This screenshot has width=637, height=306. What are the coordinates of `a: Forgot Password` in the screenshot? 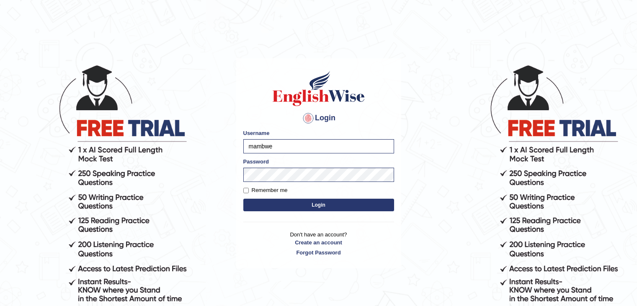 It's located at (319, 252).